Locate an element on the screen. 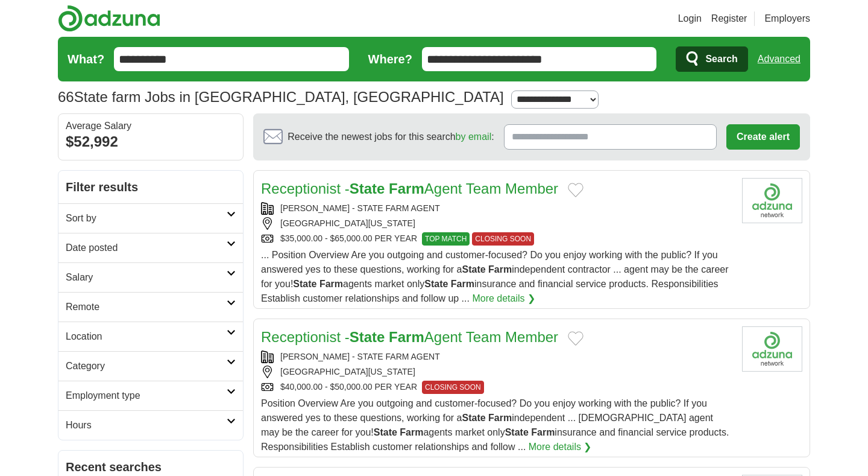  h2: Category is located at coordinates (146, 366).